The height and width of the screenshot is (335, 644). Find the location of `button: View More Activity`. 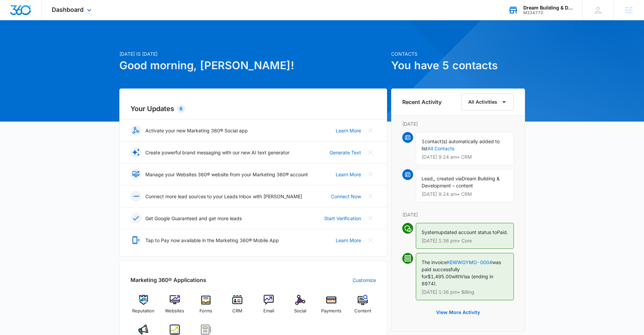

button: View More Activity is located at coordinates (458, 312).